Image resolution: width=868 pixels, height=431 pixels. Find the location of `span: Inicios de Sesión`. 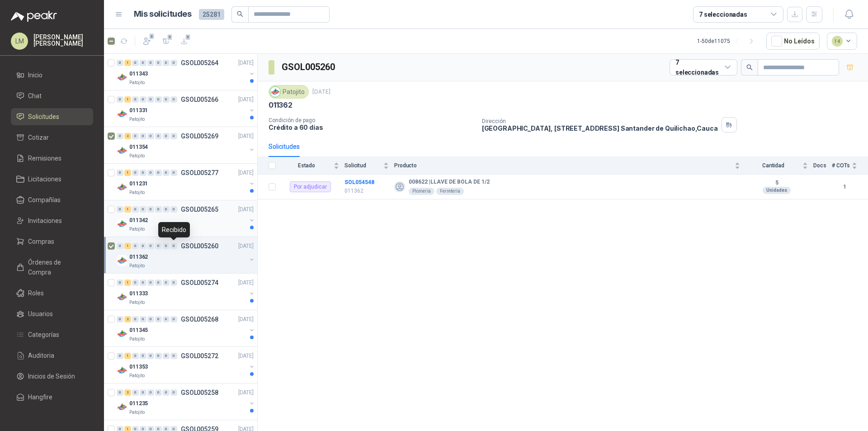

span: Inicios de Sesión is located at coordinates (52, 376).